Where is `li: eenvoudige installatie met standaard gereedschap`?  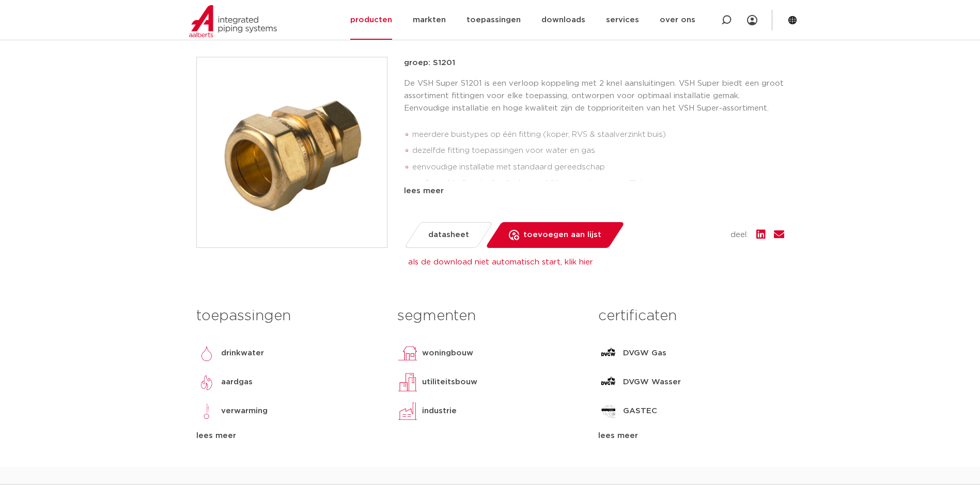
li: eenvoudige installatie met standaard gereedschap is located at coordinates (598, 167).